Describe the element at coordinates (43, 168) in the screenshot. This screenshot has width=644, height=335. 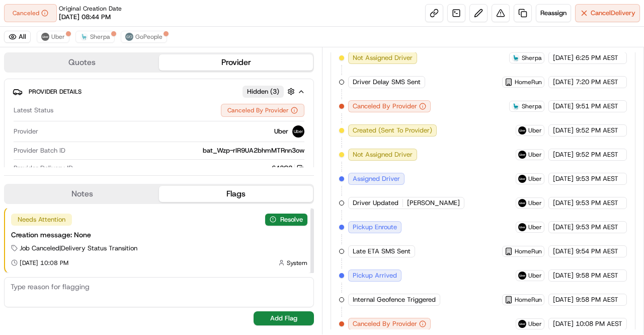
I see `span: Provider Delivery ID` at that location.